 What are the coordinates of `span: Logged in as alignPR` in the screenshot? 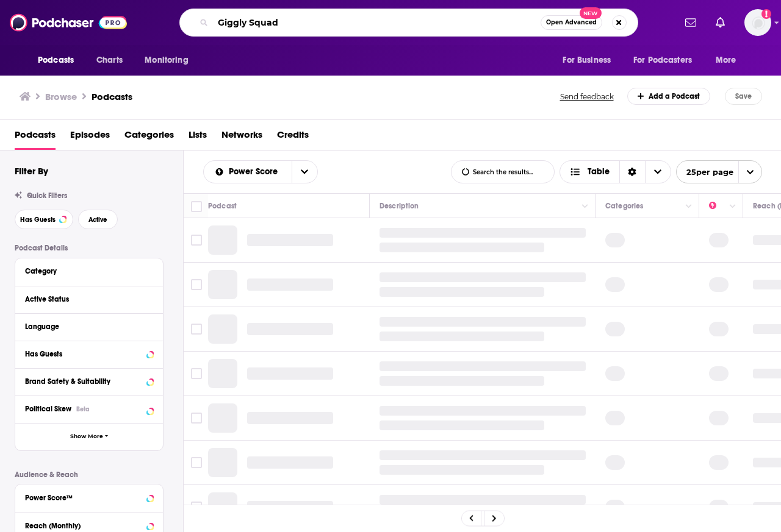 It's located at (757, 22).